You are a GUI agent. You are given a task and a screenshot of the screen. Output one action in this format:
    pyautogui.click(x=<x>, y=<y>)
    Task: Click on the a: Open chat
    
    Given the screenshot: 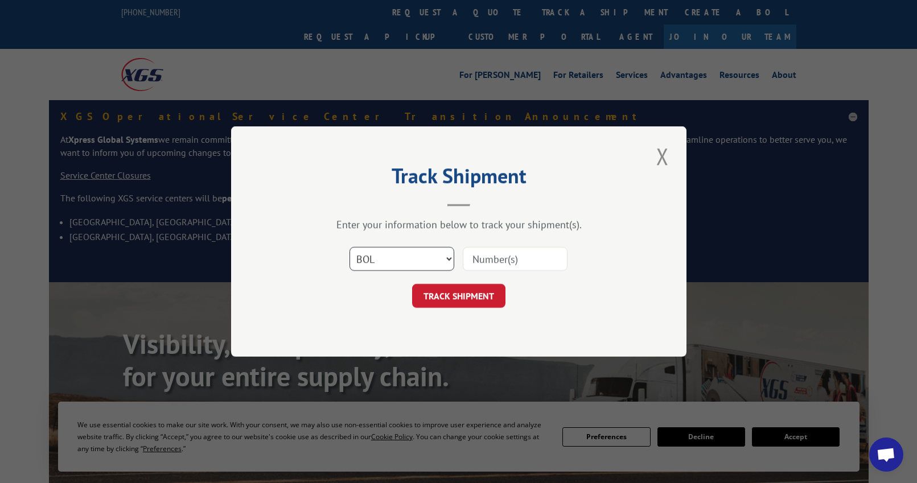 What is the action you would take?
    pyautogui.click(x=886, y=455)
    